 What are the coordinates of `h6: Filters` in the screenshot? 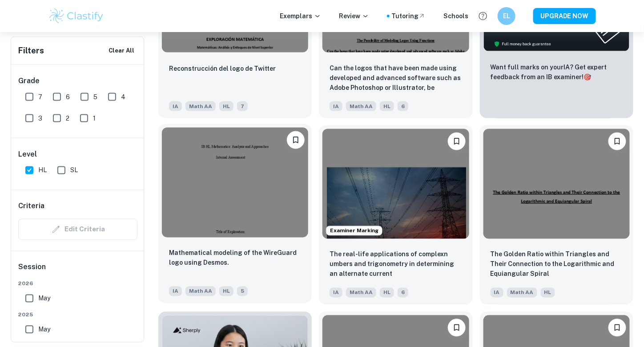 It's located at (31, 51).